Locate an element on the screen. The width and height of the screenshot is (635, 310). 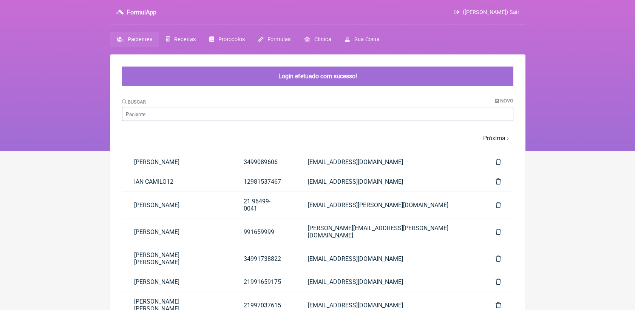
a: Protocolos is located at coordinates (227, 39).